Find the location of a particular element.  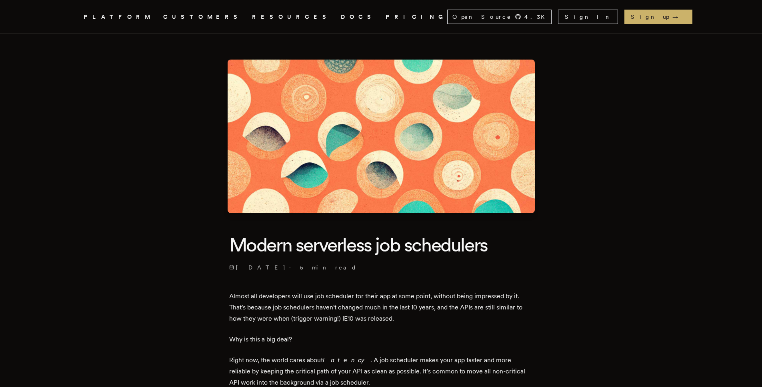

span: 4.3 K is located at coordinates (537, 17).